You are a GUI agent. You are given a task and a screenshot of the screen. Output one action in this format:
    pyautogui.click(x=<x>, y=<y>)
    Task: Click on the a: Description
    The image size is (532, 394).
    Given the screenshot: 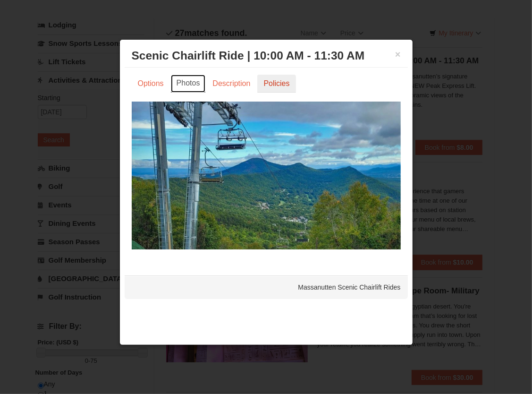 What is the action you would take?
    pyautogui.click(x=231, y=84)
    